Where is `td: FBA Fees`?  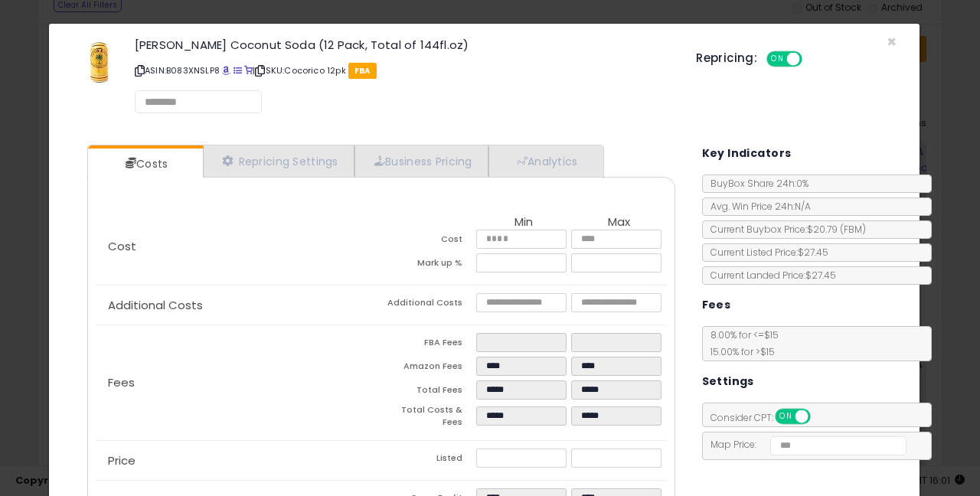
td: FBA Fees is located at coordinates (428, 344).